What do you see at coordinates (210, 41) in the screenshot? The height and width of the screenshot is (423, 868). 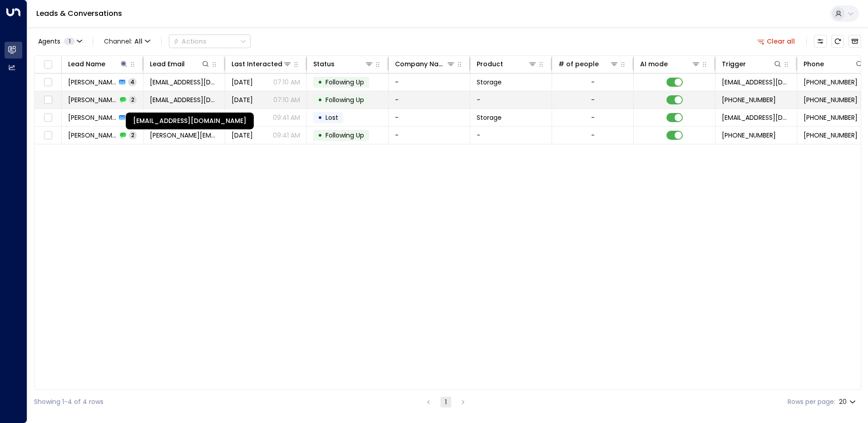 I see `div: Button group with a nested menu` at bounding box center [210, 41].